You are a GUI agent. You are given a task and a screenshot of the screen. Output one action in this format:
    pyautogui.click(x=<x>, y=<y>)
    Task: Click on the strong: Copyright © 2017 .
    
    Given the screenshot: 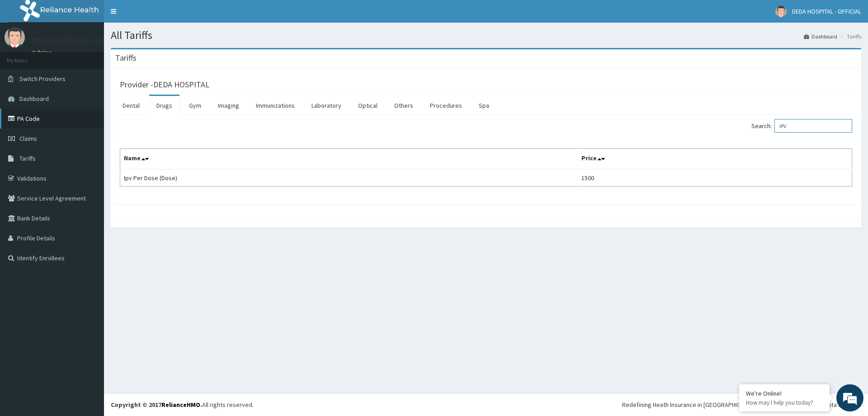 What is the action you would take?
    pyautogui.click(x=156, y=404)
    